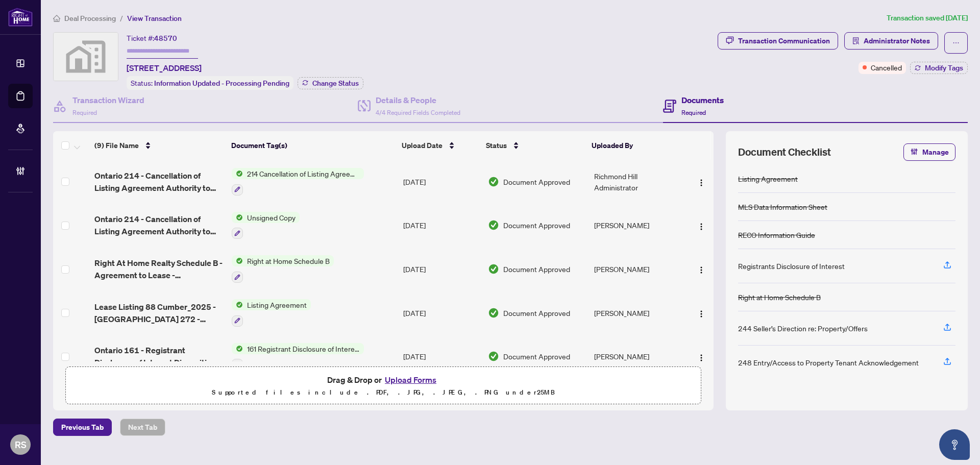 The width and height of the screenshot is (980, 465). What do you see at coordinates (142, 427) in the screenshot?
I see `button: Next Tab` at bounding box center [142, 427].